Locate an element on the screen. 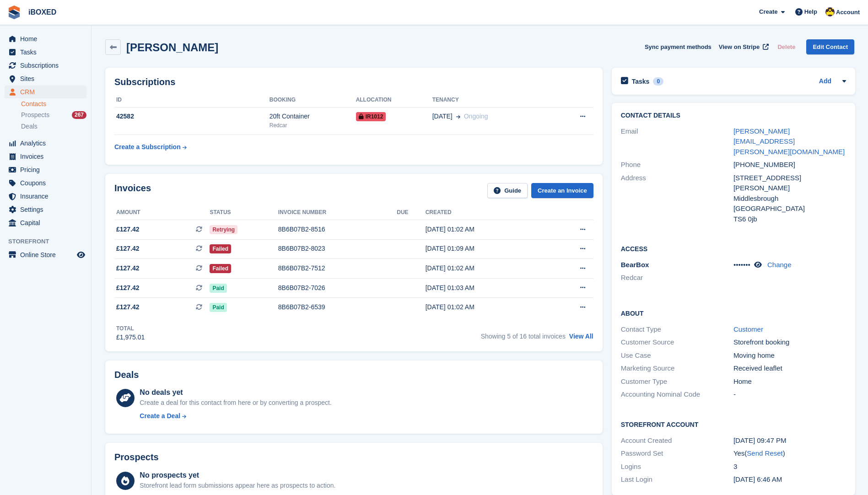 The width and height of the screenshot is (868, 495). div: Account Created is located at coordinates (678, 441).